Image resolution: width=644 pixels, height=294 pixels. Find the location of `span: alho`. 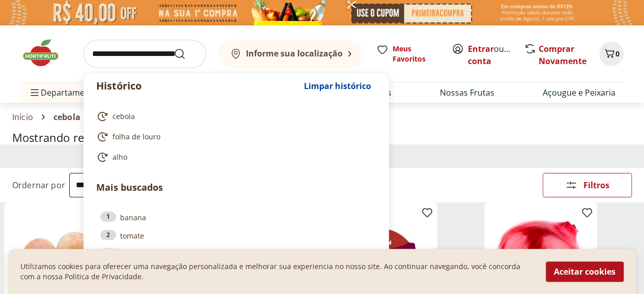

span: alho is located at coordinates (120, 157).